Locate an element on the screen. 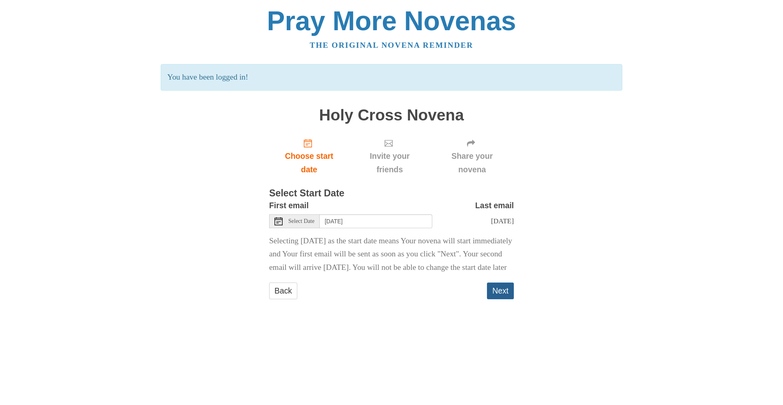 The image size is (783, 405). span: Invite your friends is located at coordinates (390, 163).